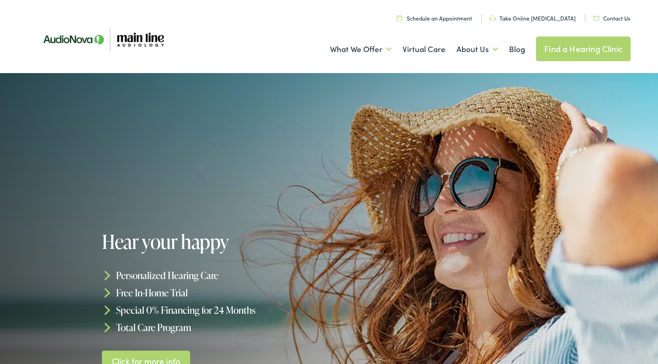 The image size is (658, 364). I want to click on a: What We Offer, so click(361, 49).